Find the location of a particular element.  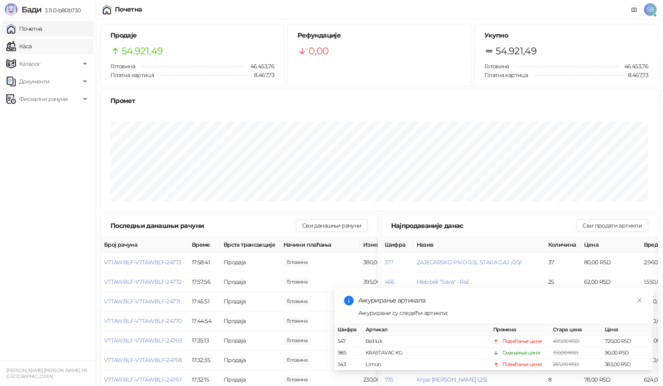

th: Време is located at coordinates (205, 244).